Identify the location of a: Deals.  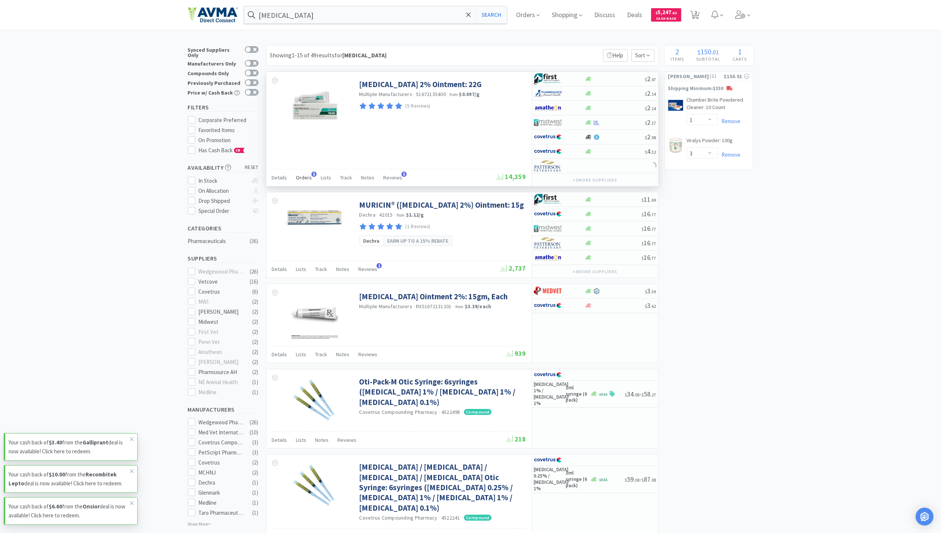
(634, 15).